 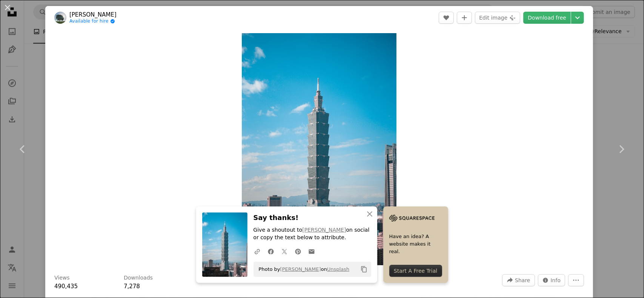 I want to click on h3: Downloads, so click(x=138, y=278).